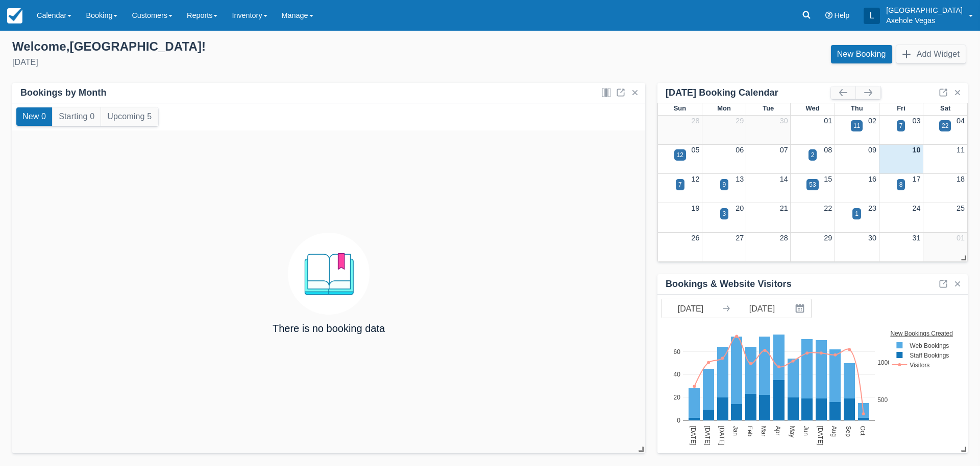  I want to click on input: End Date, so click(762, 308).